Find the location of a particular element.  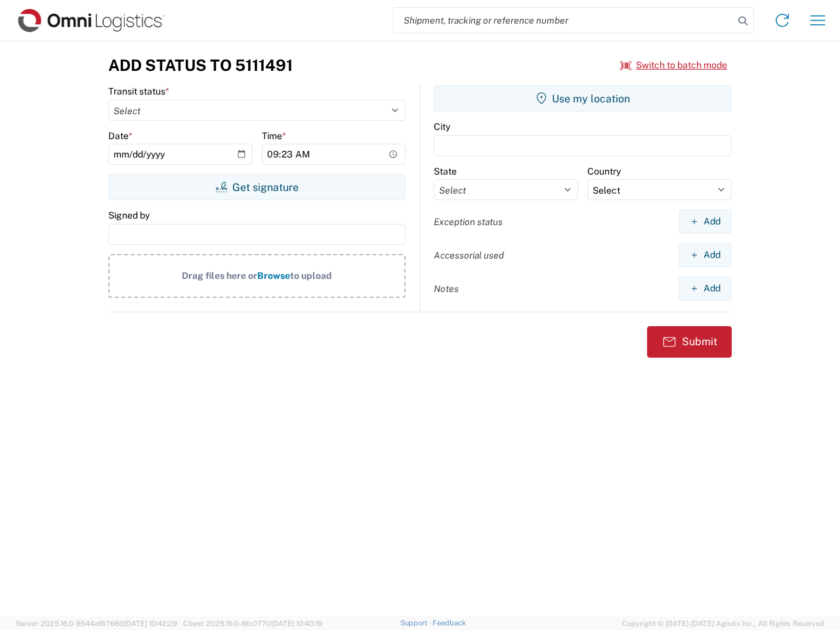

h3: Add Status to 5111491 is located at coordinates (200, 65).